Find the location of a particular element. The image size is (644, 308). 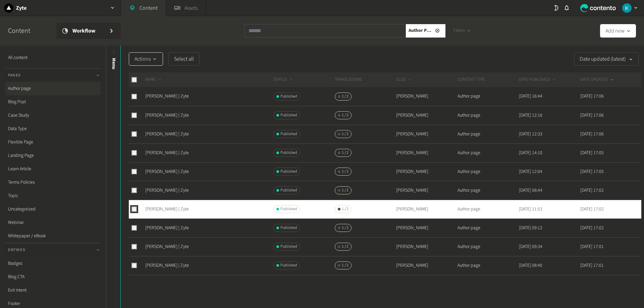

a: Blog Post is located at coordinates (53, 102).